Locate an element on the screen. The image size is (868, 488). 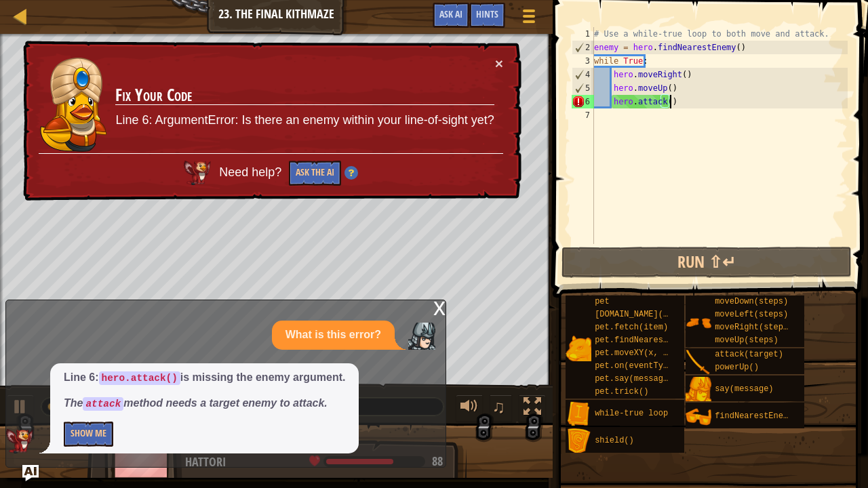
span: pet.findNearestByType(type) is located at coordinates (660, 340).